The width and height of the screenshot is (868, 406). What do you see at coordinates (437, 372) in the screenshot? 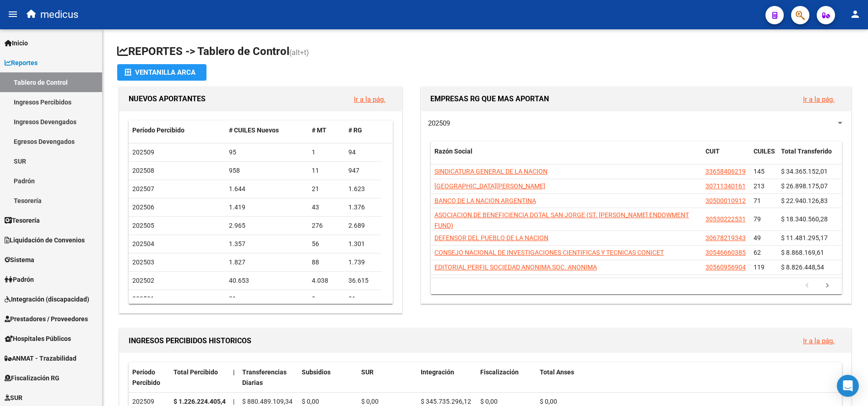
I see `span: Integración` at bounding box center [437, 372].